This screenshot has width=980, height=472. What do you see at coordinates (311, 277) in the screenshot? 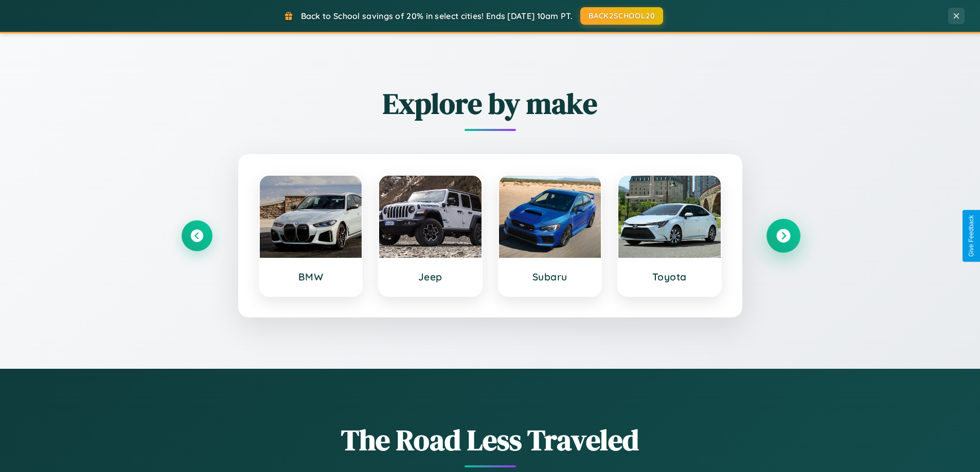
I see `h3: BMW` at bounding box center [311, 277].